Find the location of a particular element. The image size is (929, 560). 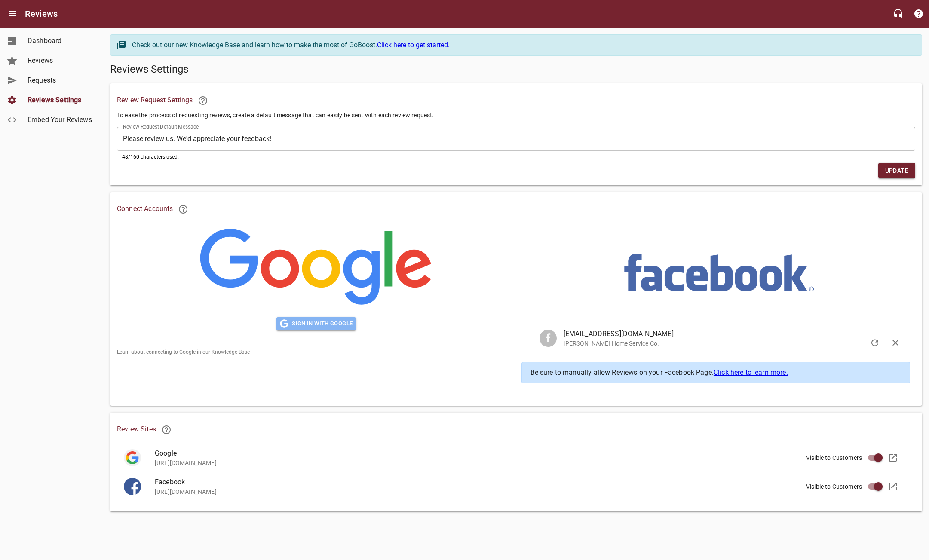

span: Reviews Settings is located at coordinates (60, 100).